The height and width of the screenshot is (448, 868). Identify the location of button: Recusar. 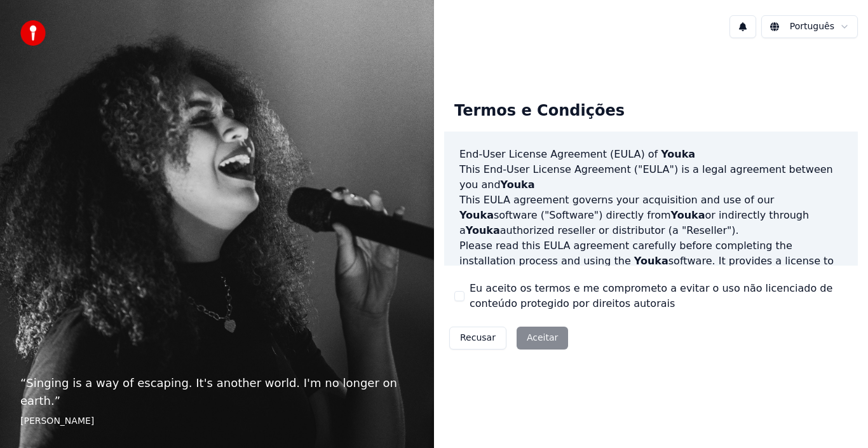
(478, 338).